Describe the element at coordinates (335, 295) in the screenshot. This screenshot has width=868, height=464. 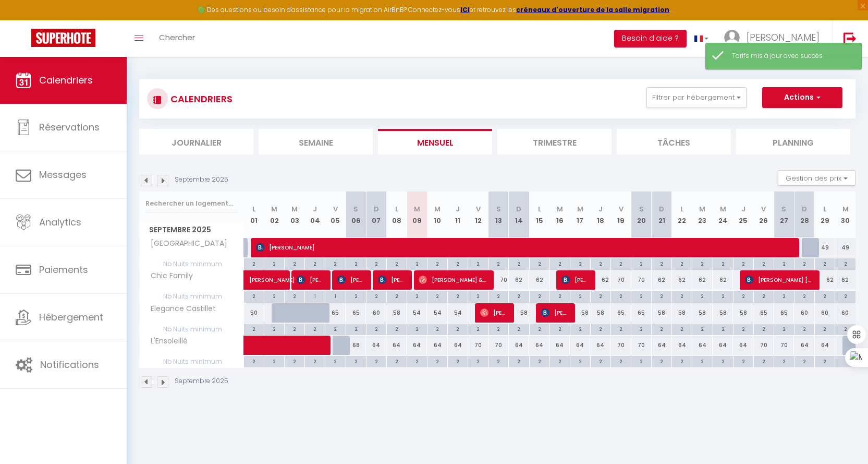
I see `div: 1` at that location.